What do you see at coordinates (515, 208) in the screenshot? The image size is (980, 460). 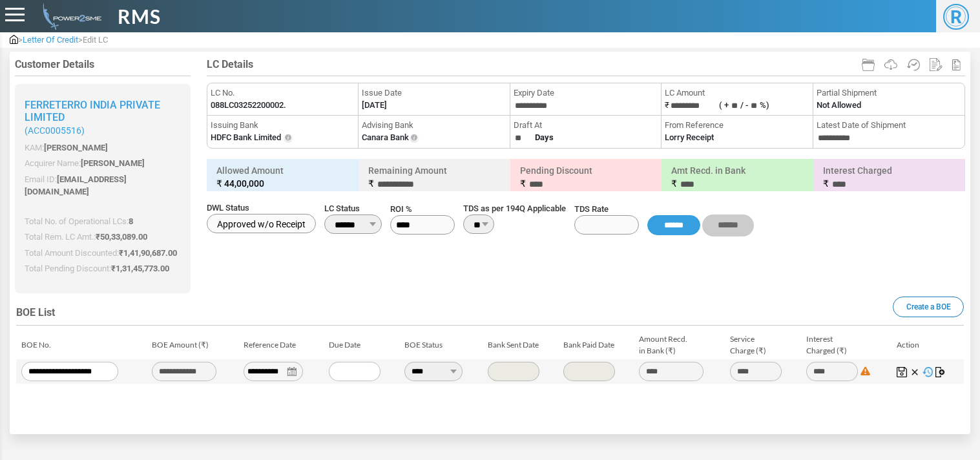 I see `span: TDS as per 194Q Applicable` at bounding box center [515, 208].